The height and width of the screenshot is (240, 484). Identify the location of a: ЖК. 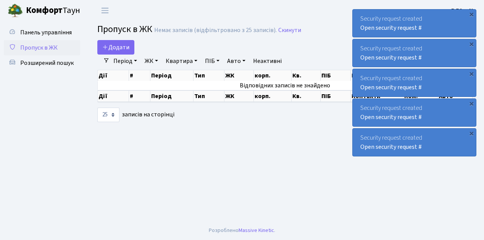
(151, 61).